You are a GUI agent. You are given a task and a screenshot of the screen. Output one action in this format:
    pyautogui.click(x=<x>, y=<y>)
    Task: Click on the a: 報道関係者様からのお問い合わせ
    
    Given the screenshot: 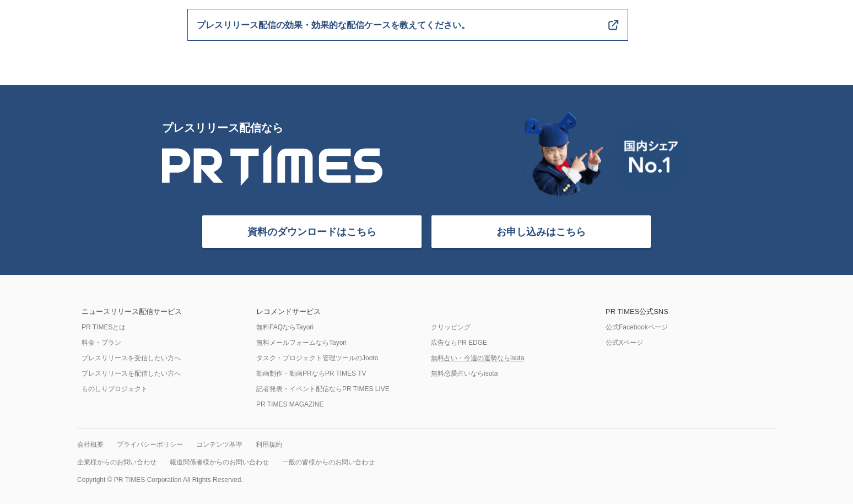 What is the action you would take?
    pyautogui.click(x=219, y=462)
    